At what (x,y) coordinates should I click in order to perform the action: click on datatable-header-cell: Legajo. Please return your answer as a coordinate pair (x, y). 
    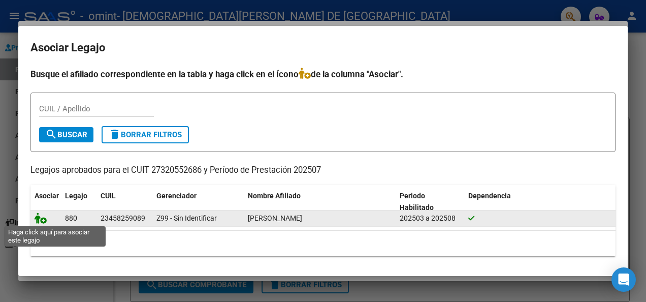
    Looking at the image, I should click on (79, 202).